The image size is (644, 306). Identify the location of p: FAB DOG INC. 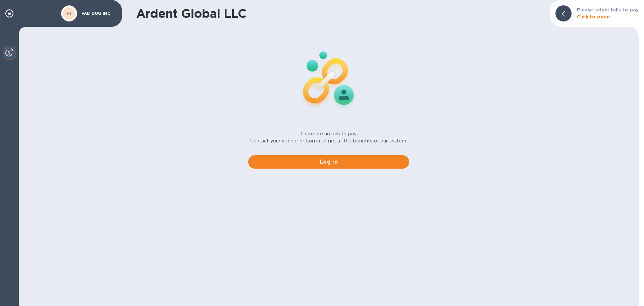
(98, 13).